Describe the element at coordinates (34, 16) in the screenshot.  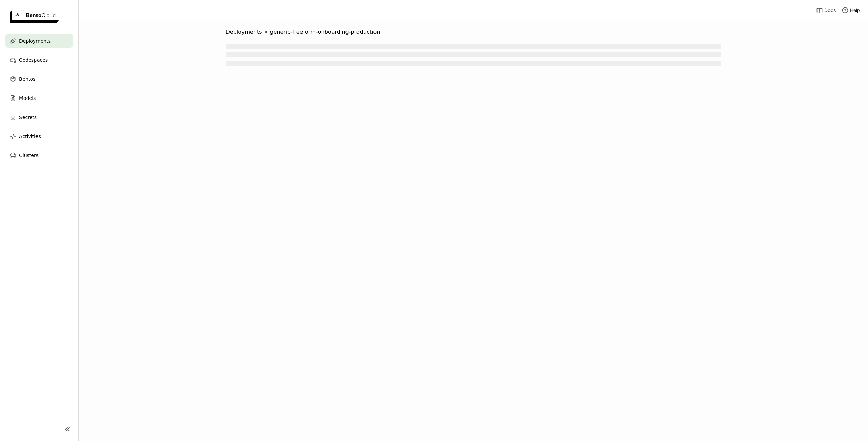
I see `img: logo` at that location.